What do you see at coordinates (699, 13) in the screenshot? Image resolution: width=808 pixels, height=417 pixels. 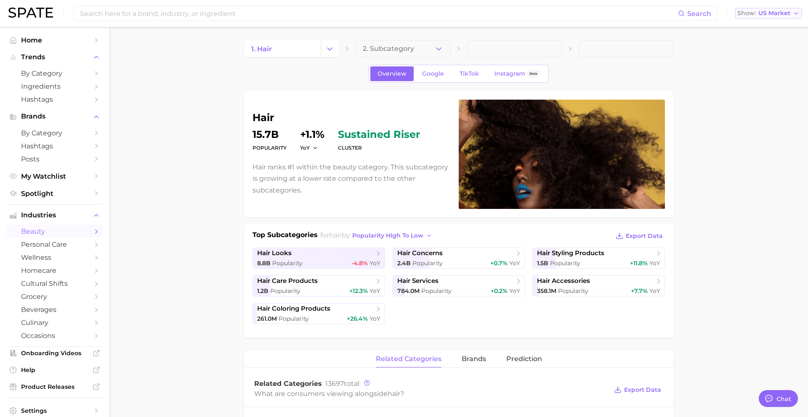 I see `span: Search` at bounding box center [699, 13].